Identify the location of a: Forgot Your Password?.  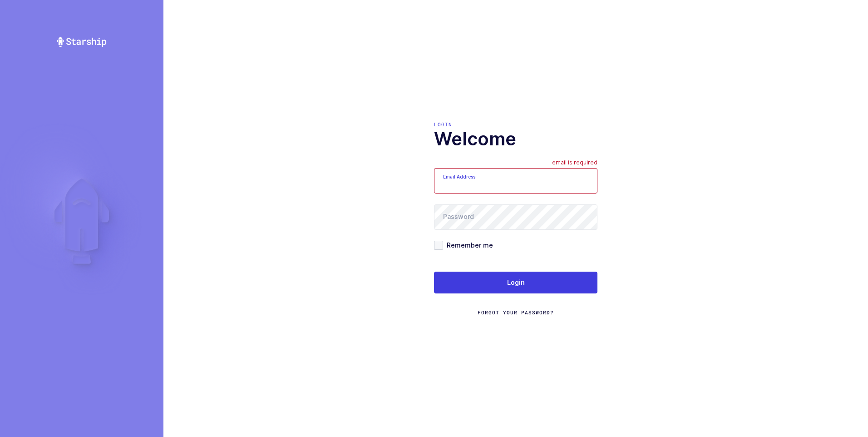
(515, 313).